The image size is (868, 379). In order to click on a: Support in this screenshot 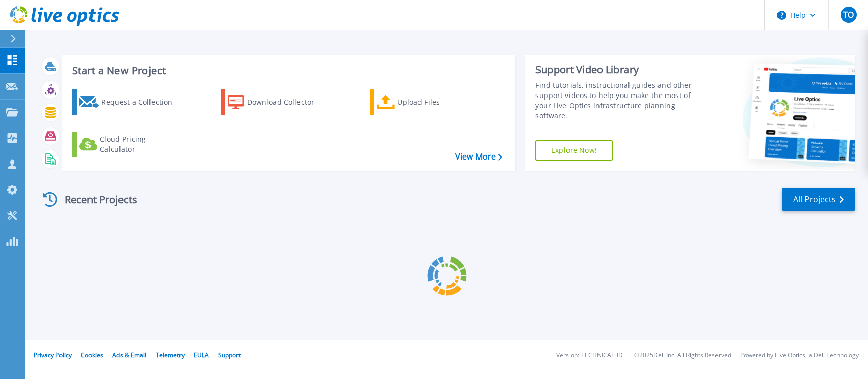, I will do `click(229, 355)`.